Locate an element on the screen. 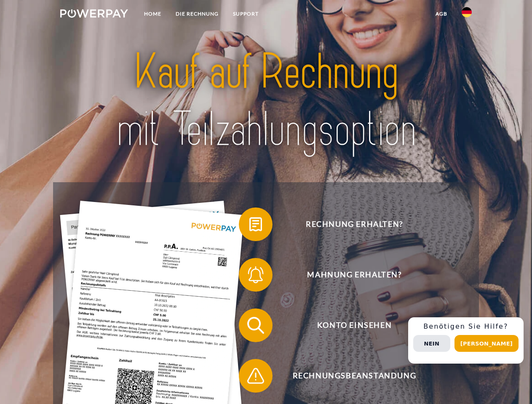  img: de is located at coordinates (467, 12).